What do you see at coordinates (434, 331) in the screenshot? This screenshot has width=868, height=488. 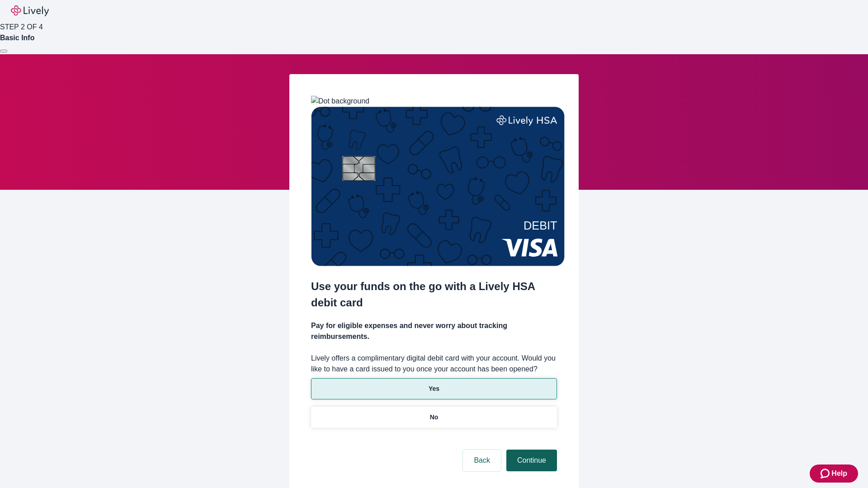 I see `h4: Pay for eligible expenses and never worry about tracking reimbursements.` at bounding box center [434, 331].